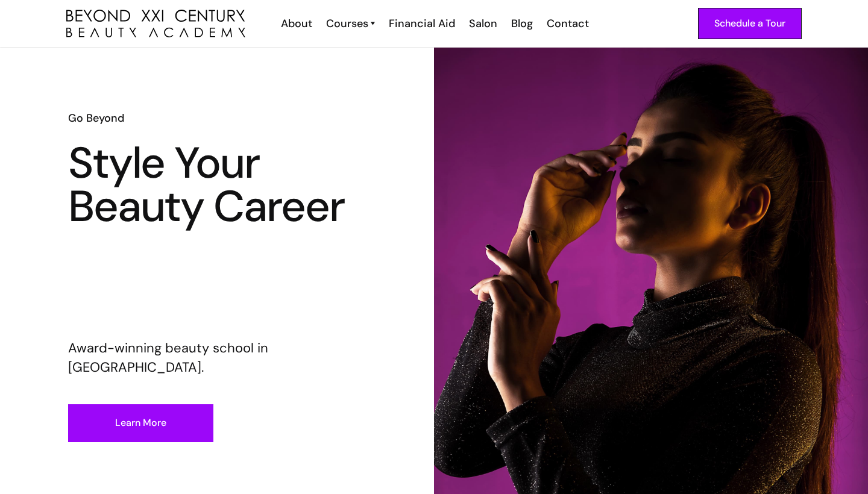 Image resolution: width=868 pixels, height=494 pixels. Describe the element at coordinates (295, 24) in the screenshot. I see `a: About` at that location.